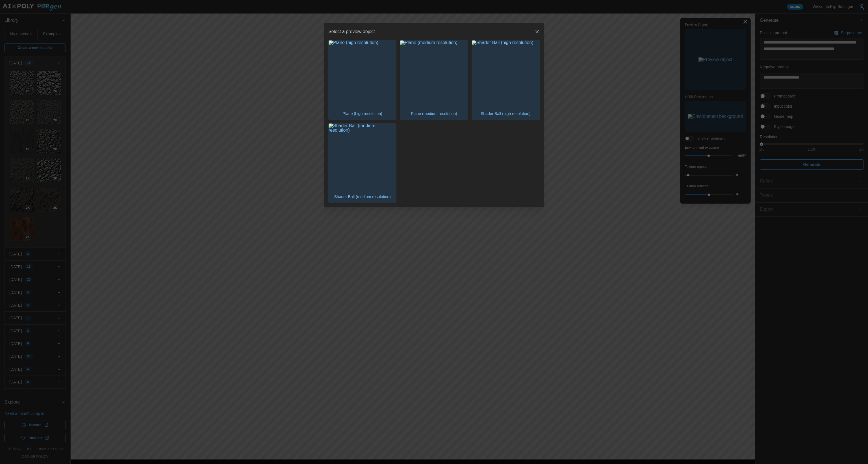  I want to click on button: Plane (high resolution)Plane (high resolution), so click(362, 80).